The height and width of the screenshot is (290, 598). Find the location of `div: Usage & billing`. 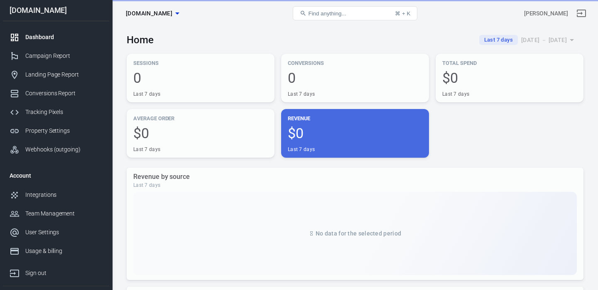

div: Usage & billing is located at coordinates (64, 251).